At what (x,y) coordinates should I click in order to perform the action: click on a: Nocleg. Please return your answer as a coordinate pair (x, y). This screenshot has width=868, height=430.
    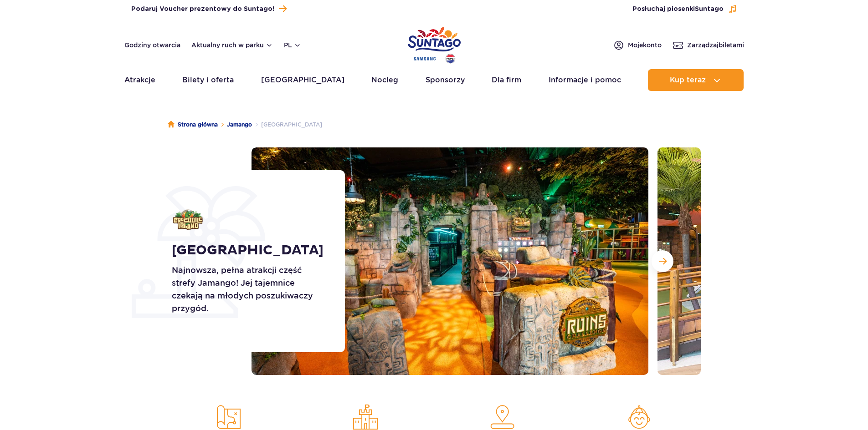
    Looking at the image, I should click on (384, 80).